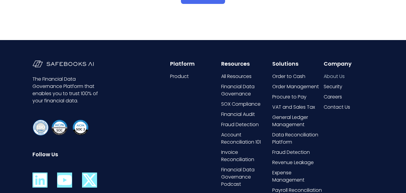 This screenshot has height=193, width=406. Describe the element at coordinates (298, 97) in the screenshot. I see `a: Procure to Pay` at that location.